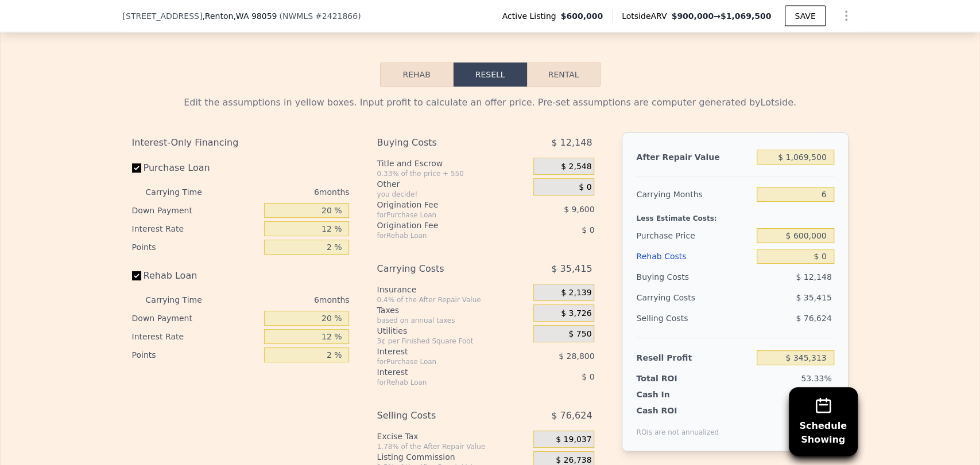 Image resolution: width=980 pixels, height=465 pixels. I want to click on div: Listing Commission, so click(452, 457).